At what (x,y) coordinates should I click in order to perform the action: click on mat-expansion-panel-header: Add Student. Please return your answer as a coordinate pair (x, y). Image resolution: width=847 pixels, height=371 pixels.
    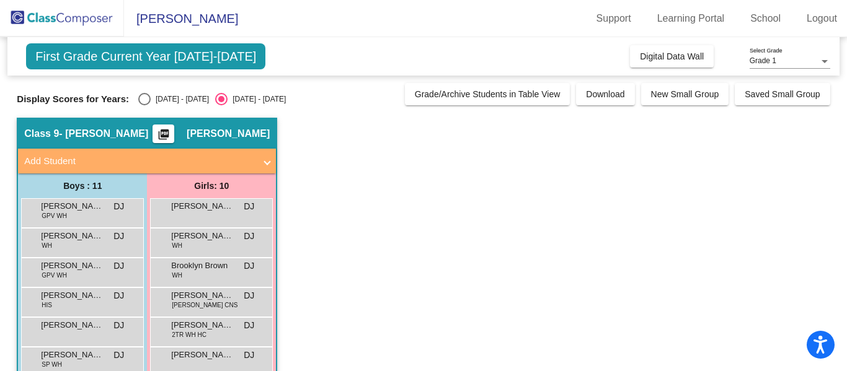
    Looking at the image, I should click on (147, 161).